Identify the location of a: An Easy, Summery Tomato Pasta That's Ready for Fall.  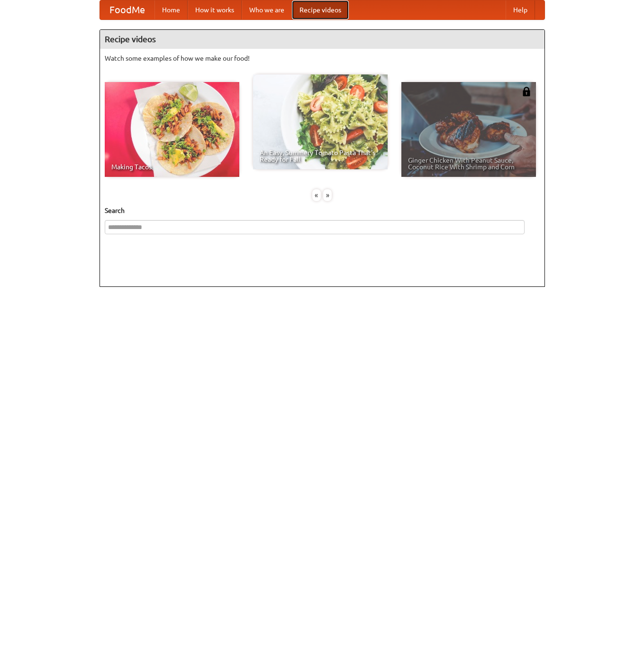
(320, 122).